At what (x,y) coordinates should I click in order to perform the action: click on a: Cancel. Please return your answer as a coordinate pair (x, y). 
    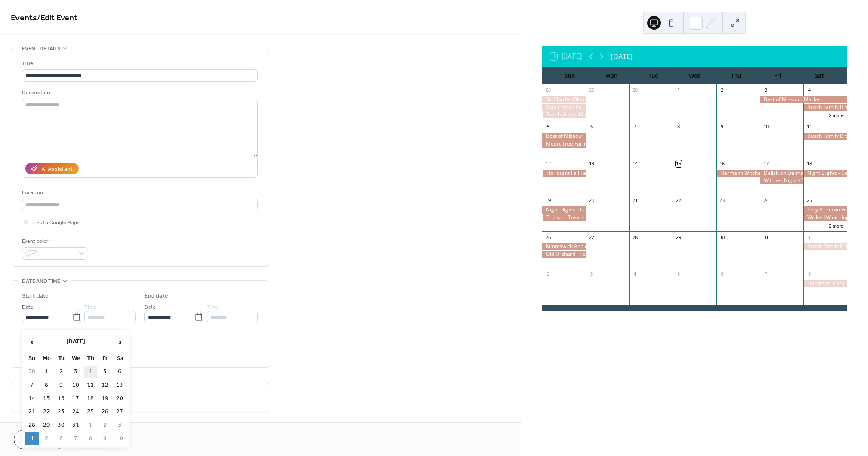
    Looking at the image, I should click on (40, 440).